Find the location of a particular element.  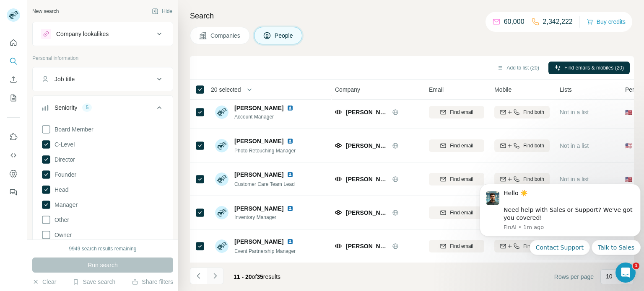

button: Save search is located at coordinates (94, 282).